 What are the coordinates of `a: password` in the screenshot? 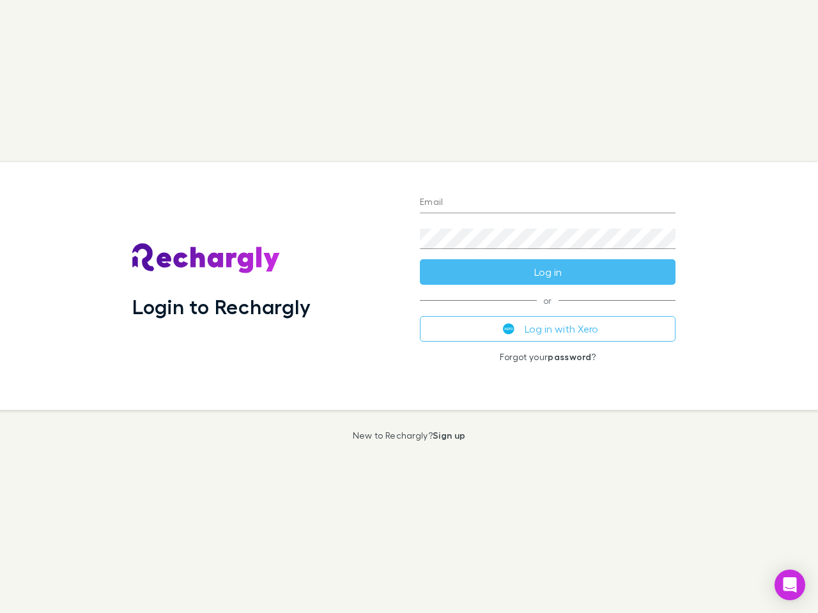 It's located at (569, 357).